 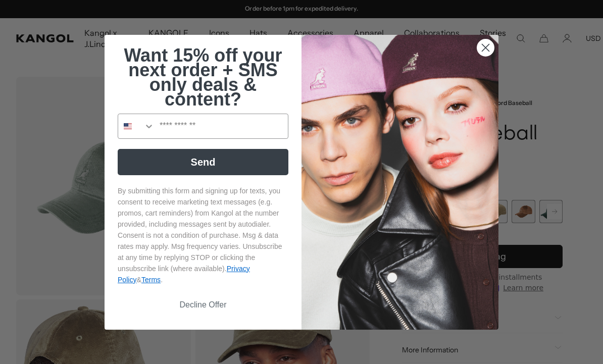 I want to click on input: Phone Number, so click(x=221, y=126).